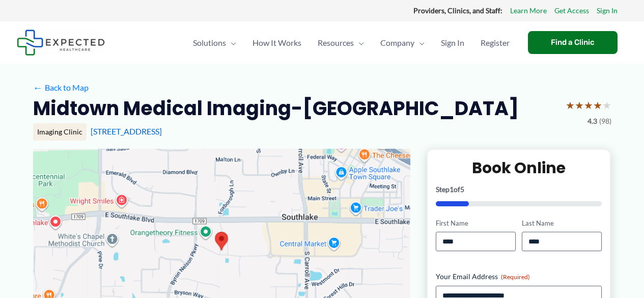 The height and width of the screenshot is (298, 644). Describe the element at coordinates (573, 42) in the screenshot. I see `div: Find a Clinic` at that location.